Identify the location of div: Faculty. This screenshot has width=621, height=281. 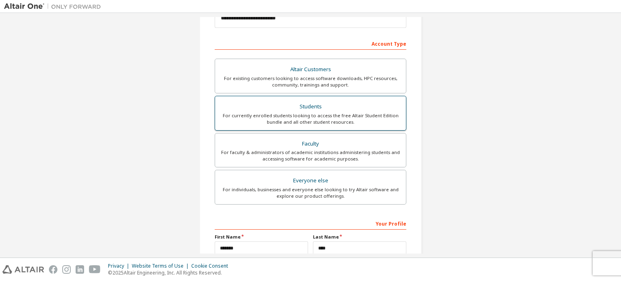
(311, 144).